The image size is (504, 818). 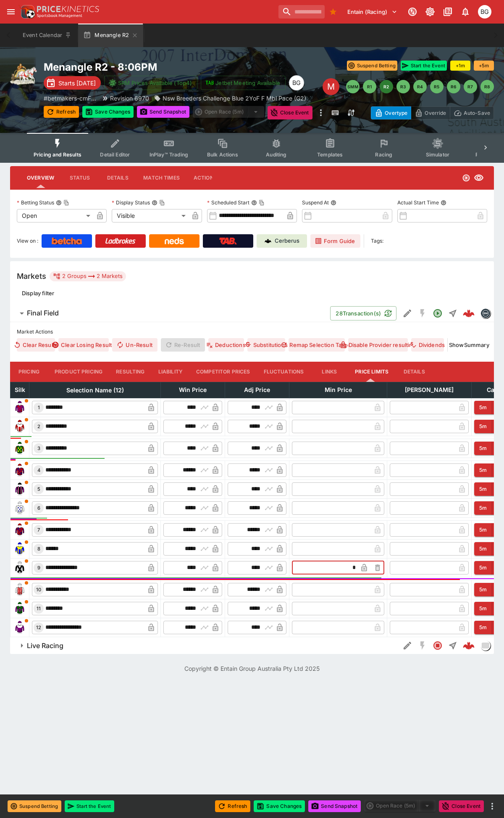 I want to click on button: Suspend Betting, so click(x=35, y=806).